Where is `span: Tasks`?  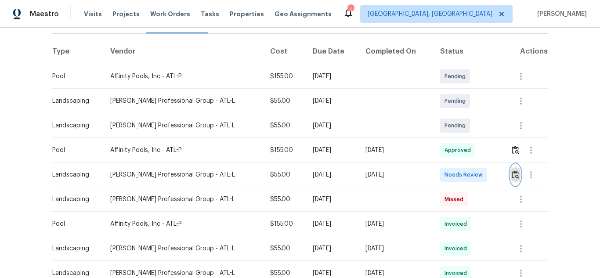
span: Tasks is located at coordinates (210, 14).